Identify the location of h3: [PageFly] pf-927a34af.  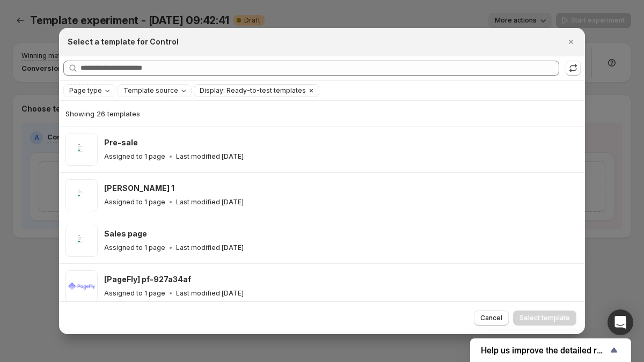
(148, 279).